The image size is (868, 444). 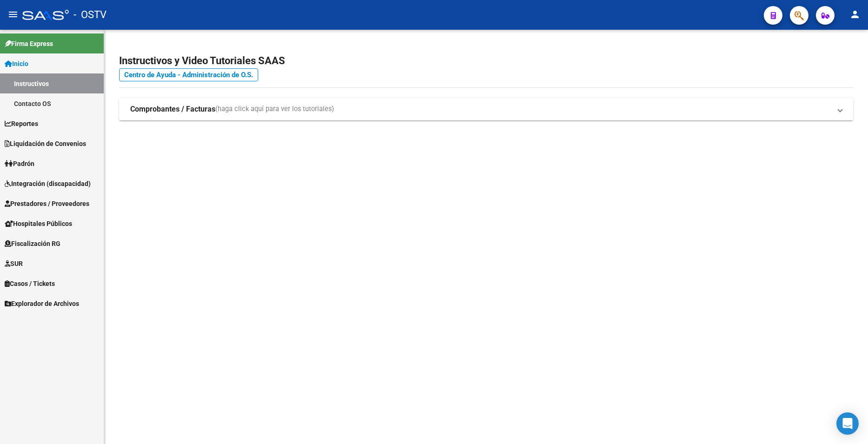 What do you see at coordinates (173, 109) in the screenshot?
I see `strong: Comprobantes / Facturas` at bounding box center [173, 109].